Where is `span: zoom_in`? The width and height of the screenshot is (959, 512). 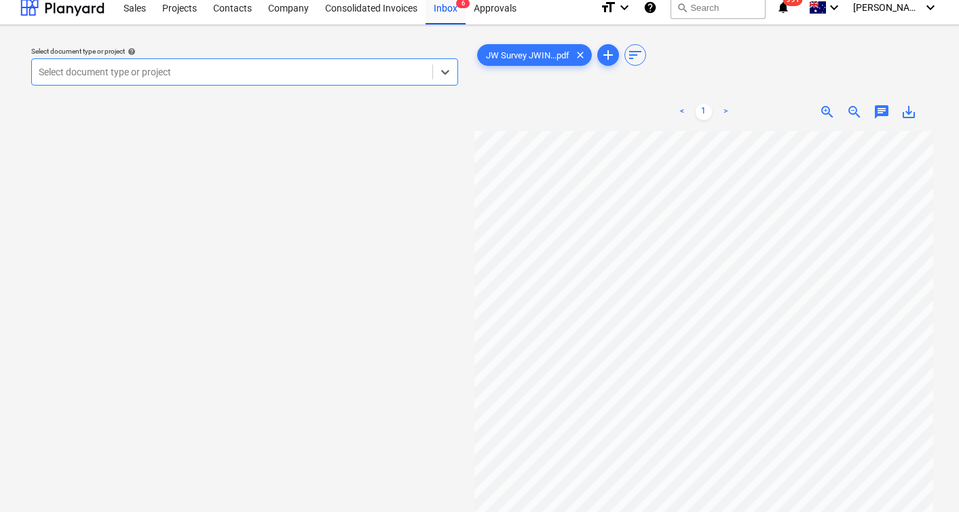
span: zoom_in is located at coordinates (827, 112).